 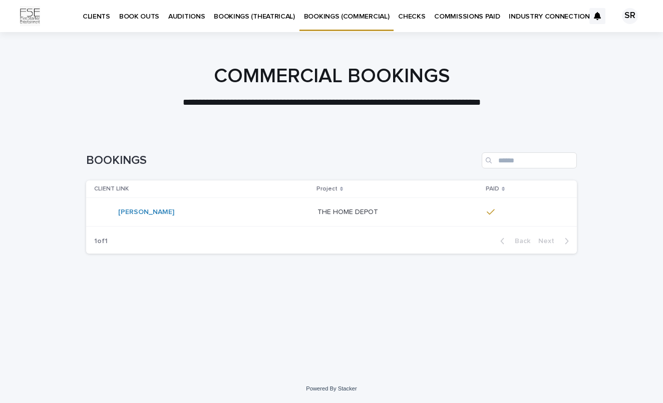 What do you see at coordinates (530, 160) in the screenshot?
I see `input: Search` at bounding box center [530, 160].